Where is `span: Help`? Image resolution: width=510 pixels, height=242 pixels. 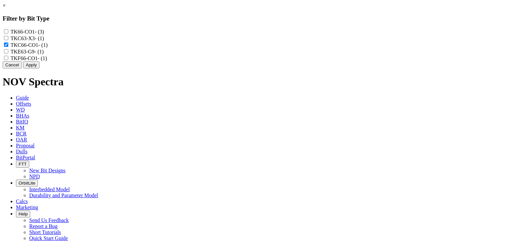 span: Help is located at coordinates (23, 214).